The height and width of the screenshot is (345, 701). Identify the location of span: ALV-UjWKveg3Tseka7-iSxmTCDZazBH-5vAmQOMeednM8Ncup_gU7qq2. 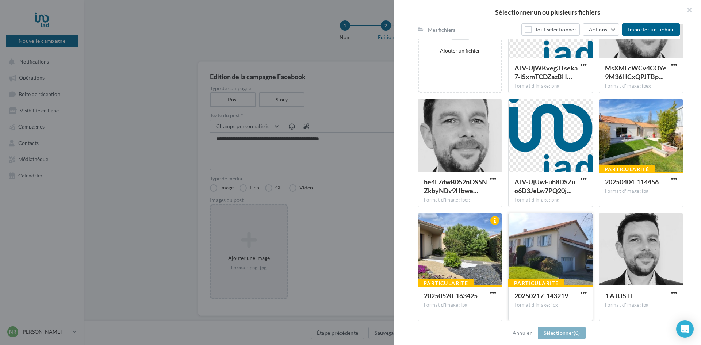
(546, 72).